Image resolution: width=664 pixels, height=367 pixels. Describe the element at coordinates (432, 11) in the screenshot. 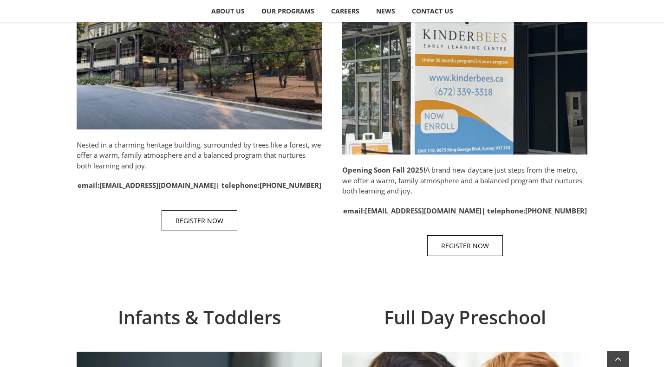

I see `a: CONTACT US` at that location.